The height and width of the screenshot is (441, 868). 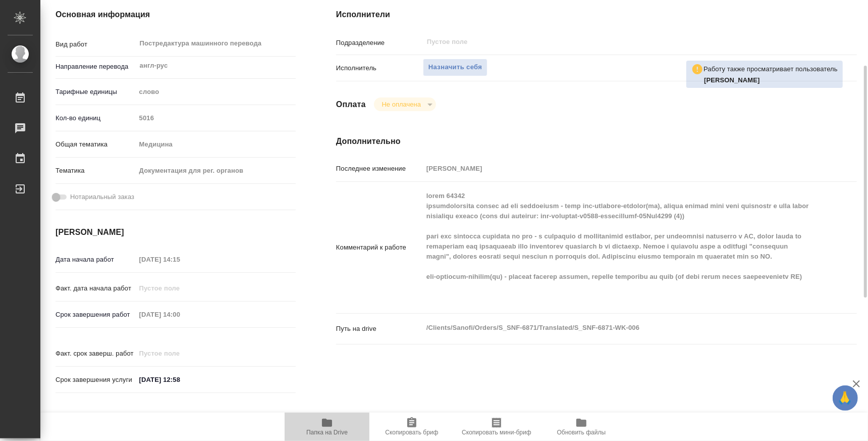 I want to click on span: Назначить себя, so click(x=455, y=67).